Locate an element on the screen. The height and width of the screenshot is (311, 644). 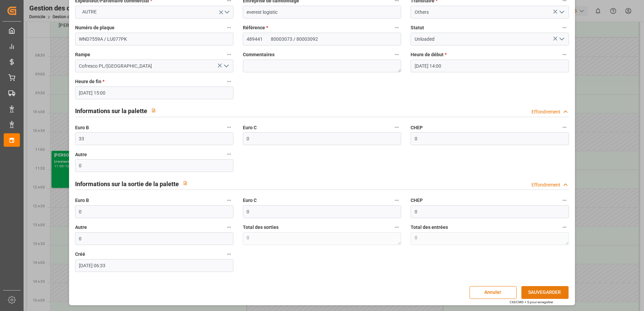
button: Créé is located at coordinates (229, 254).